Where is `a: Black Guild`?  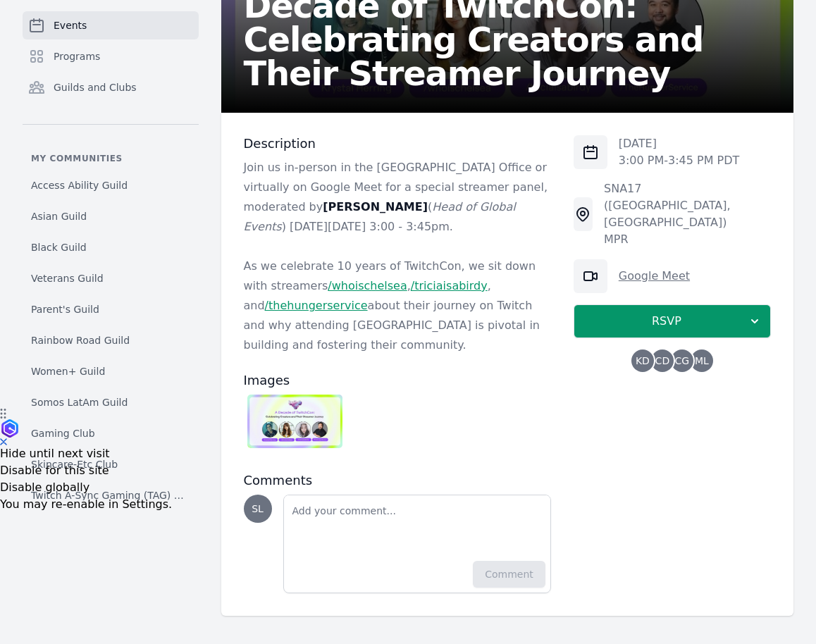 a: Black Guild is located at coordinates (110, 247).